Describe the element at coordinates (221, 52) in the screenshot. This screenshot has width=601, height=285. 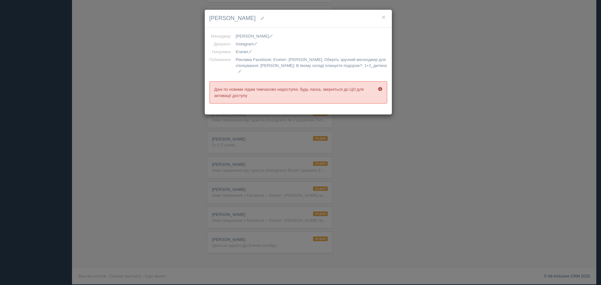
I see `td: Напрямок` at that location.